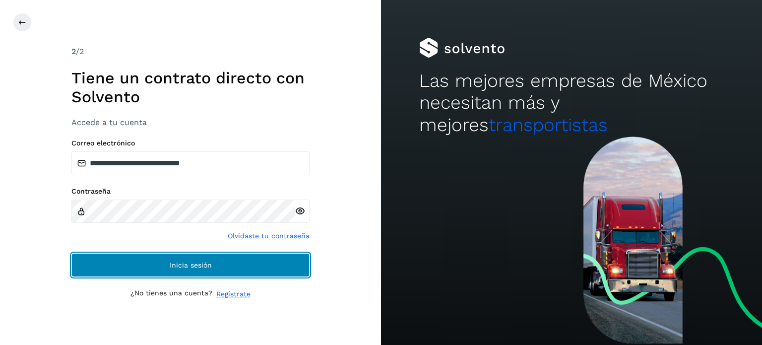  Describe the element at coordinates (191, 191) in the screenshot. I see `label: Contraseña` at that location.